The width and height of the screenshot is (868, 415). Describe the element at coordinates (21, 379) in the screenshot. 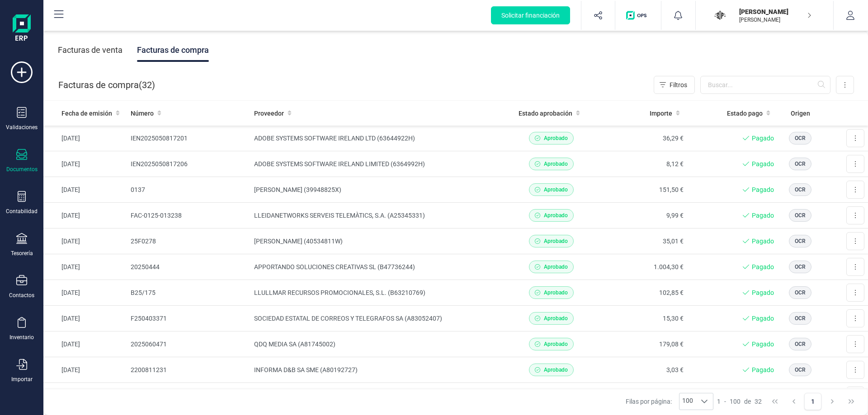

I see `div: Importar` at that location.